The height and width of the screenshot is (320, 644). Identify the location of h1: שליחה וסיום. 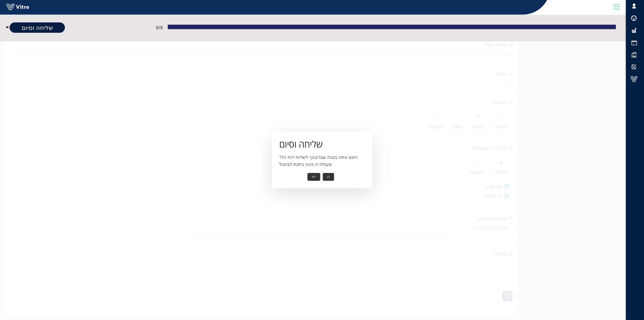
(322, 144).